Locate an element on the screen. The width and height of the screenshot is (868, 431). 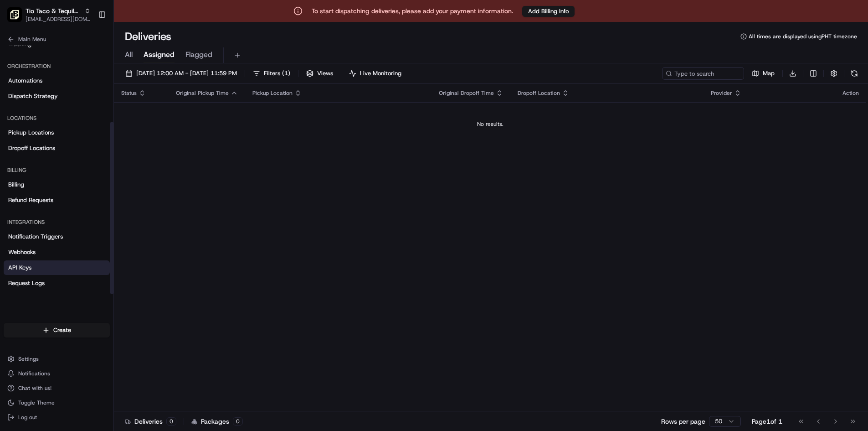
a: Refund Requests is located at coordinates (56, 201).